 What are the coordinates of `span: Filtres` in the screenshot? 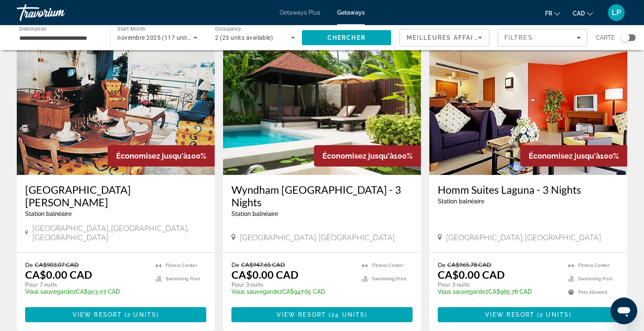 It's located at (519, 38).